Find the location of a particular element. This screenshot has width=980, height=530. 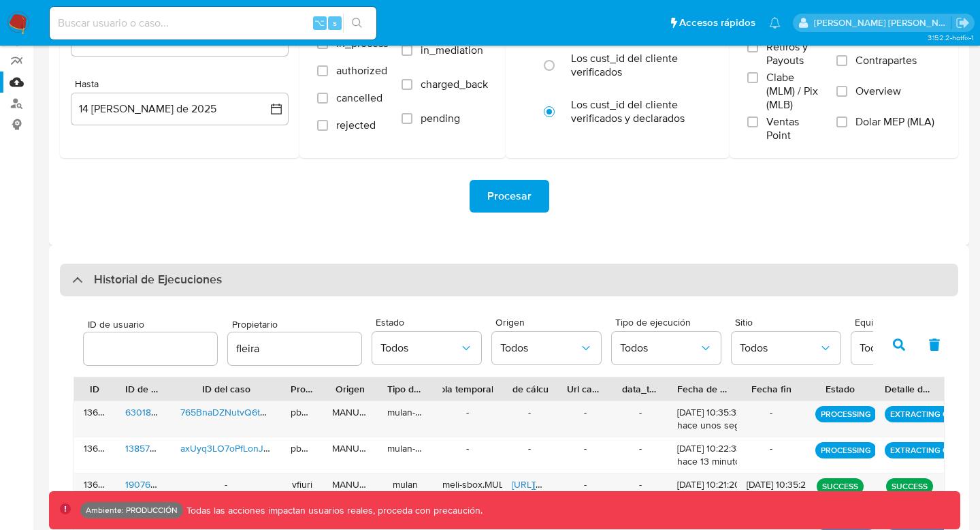

p: Todas las acciones impactan usuarios reales, proceda con precaución. is located at coordinates (333, 510).